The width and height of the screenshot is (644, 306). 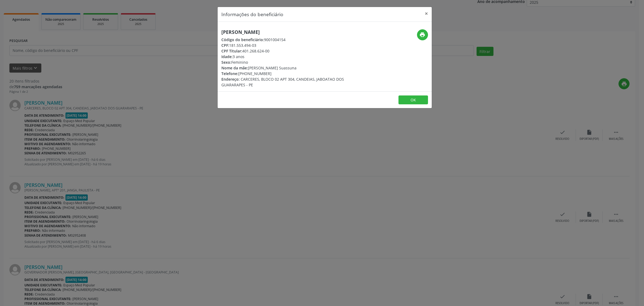 I want to click on span: CPF:, so click(x=225, y=45).